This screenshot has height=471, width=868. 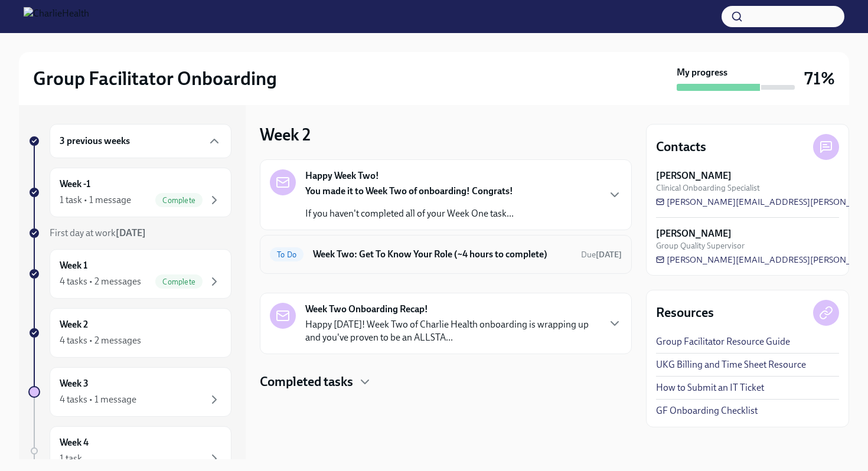 I want to click on h6: Week Two: Get To Know Your Role (~4 hours to complete), so click(x=442, y=254).